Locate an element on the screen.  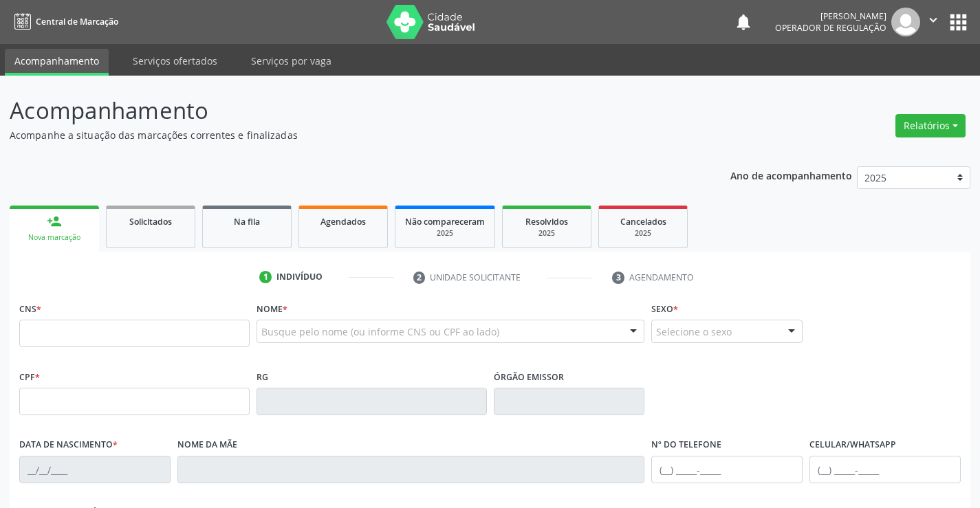
div: Indivíduo is located at coordinates (299, 277).